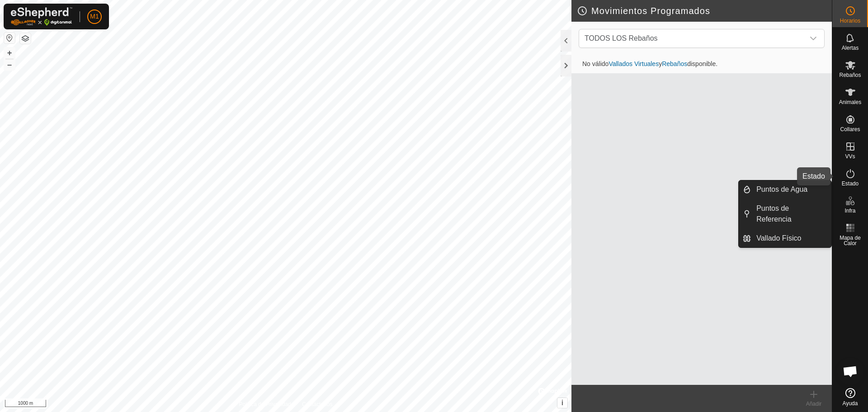 Image resolution: width=868 pixels, height=412 pixels. What do you see at coordinates (94, 16) in the screenshot?
I see `span: M1` at bounding box center [94, 16].